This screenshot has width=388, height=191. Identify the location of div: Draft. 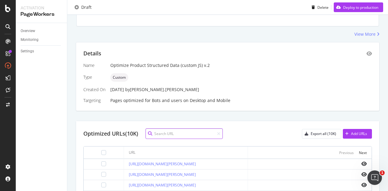
(86, 7).